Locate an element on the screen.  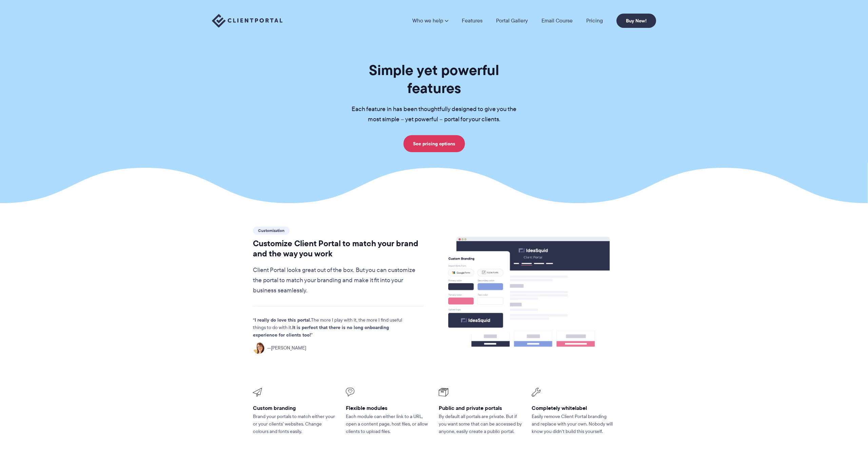
h2: Customize Client Portal to match your brand and the way you work is located at coordinates (339, 248).